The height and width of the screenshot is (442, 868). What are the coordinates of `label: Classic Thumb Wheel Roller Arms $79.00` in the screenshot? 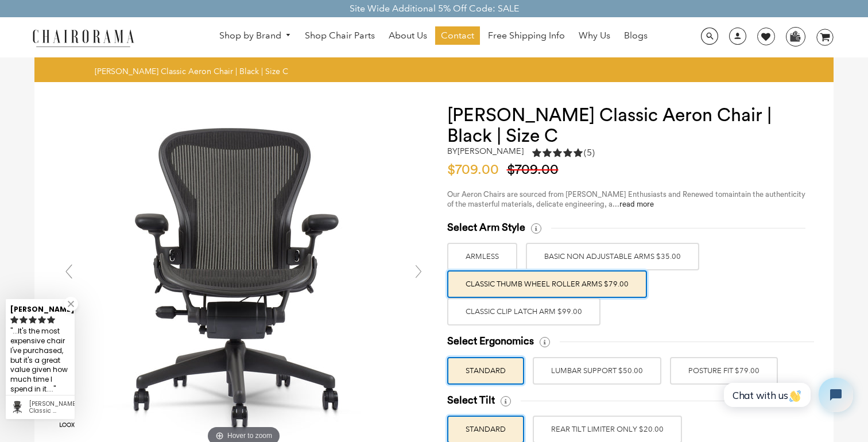 It's located at (547, 284).